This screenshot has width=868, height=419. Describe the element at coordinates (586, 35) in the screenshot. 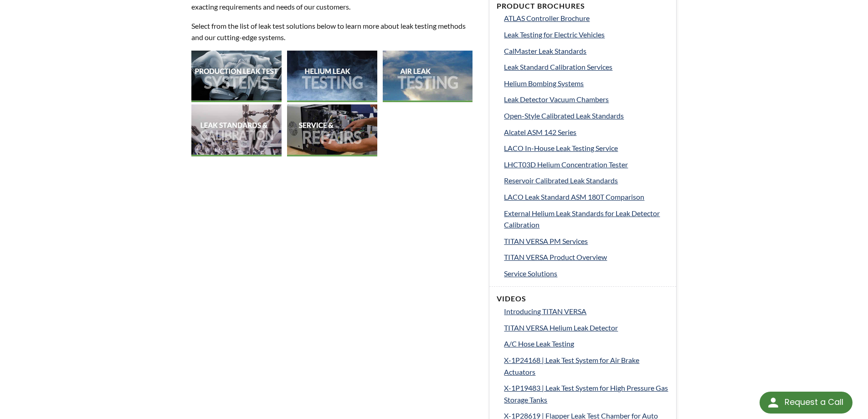

I see `a: Leak Testing for Electric Vehicles` at that location.